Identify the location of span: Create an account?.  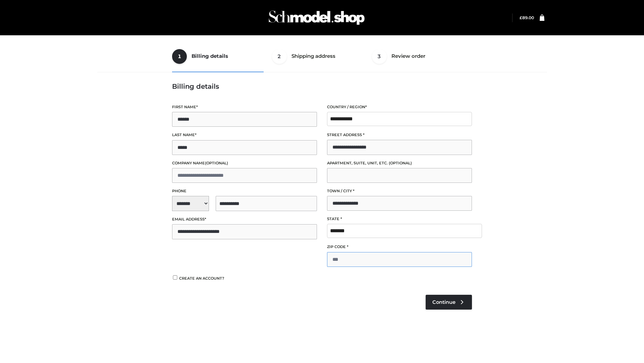
(201, 278).